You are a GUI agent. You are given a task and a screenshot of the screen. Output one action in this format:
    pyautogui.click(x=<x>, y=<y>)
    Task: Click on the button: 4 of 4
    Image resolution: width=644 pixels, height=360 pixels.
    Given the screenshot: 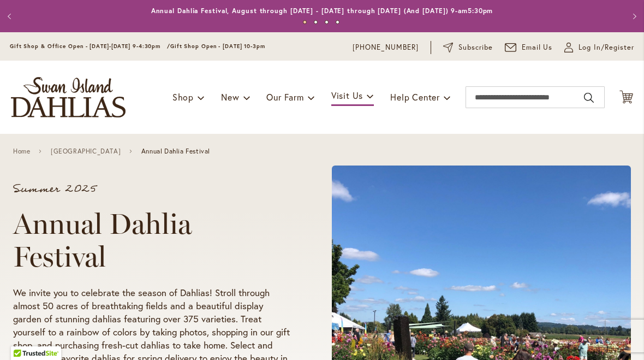 What is the action you would take?
    pyautogui.click(x=337, y=22)
    